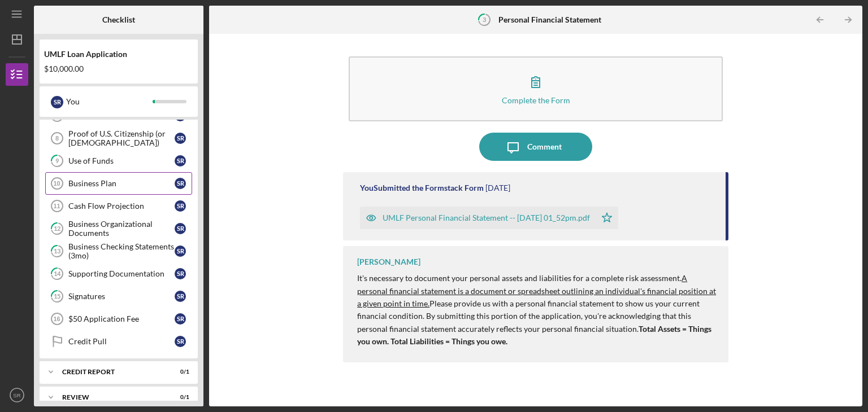 This screenshot has width=868, height=412. I want to click on tspan: 8, so click(57, 139).